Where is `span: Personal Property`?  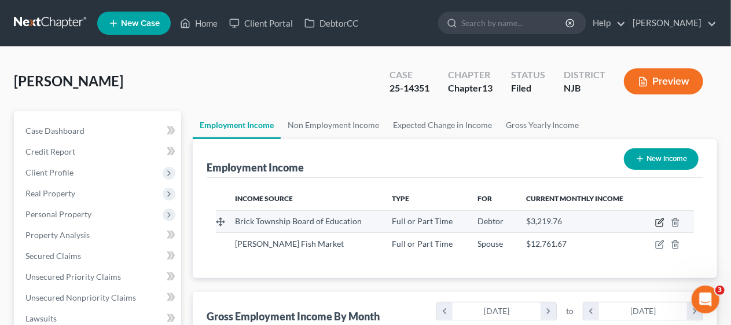
span: Personal Property is located at coordinates (58, 214).